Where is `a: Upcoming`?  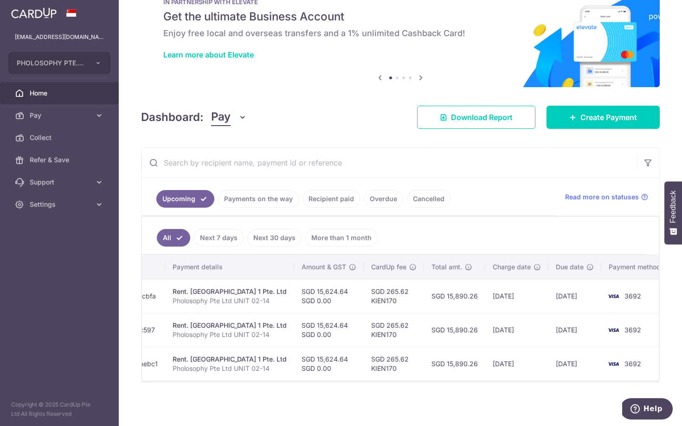 a: Upcoming is located at coordinates (185, 199).